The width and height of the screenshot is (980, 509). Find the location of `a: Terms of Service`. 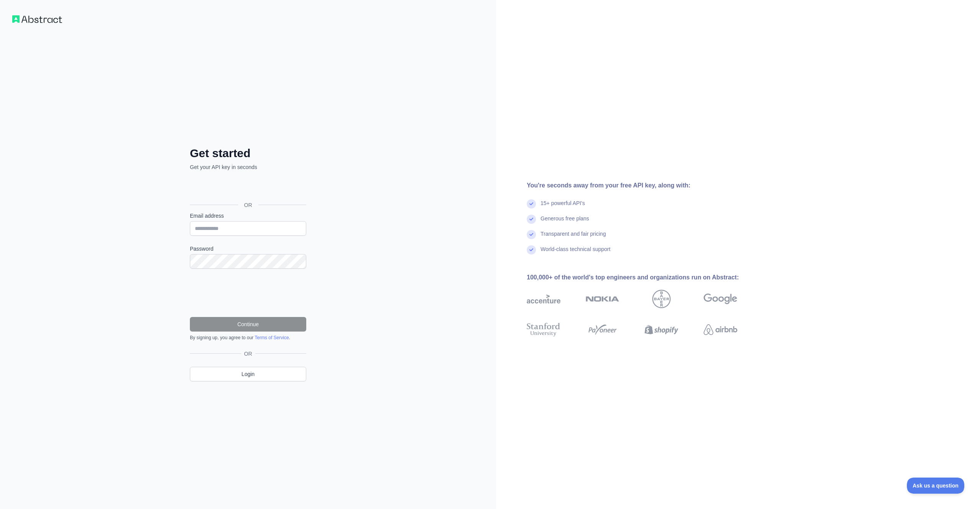

a: Terms of Service is located at coordinates (271, 338).